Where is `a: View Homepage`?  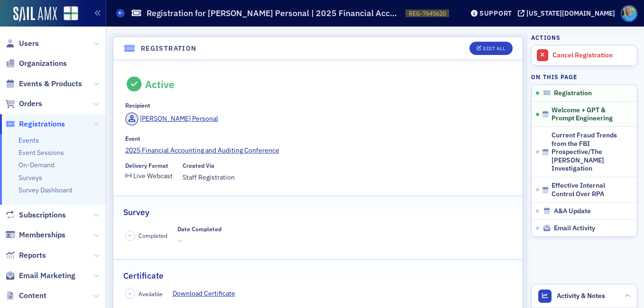
a: View Homepage is located at coordinates (67, 14).